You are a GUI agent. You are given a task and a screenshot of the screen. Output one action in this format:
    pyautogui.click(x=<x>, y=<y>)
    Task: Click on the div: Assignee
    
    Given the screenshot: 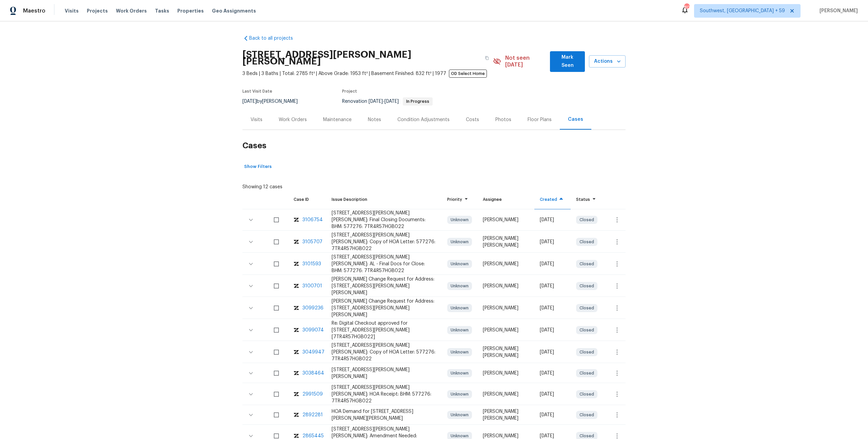 What is the action you would take?
    pyautogui.click(x=506, y=199)
    